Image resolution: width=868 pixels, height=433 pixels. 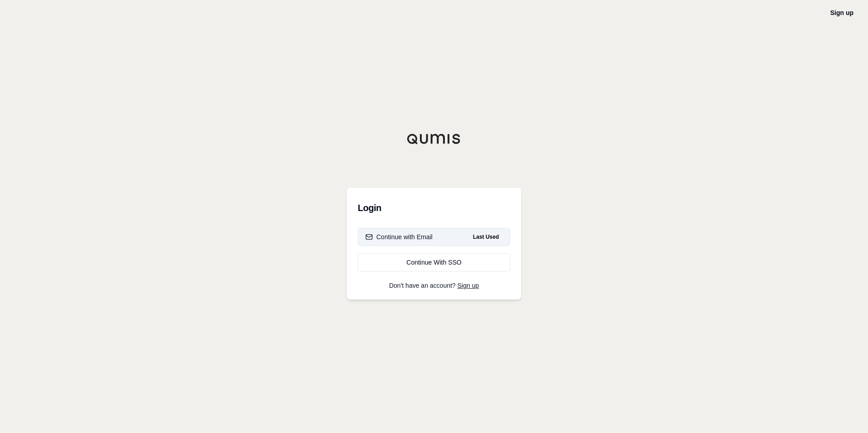 I want to click on img: Qumis, so click(x=434, y=139).